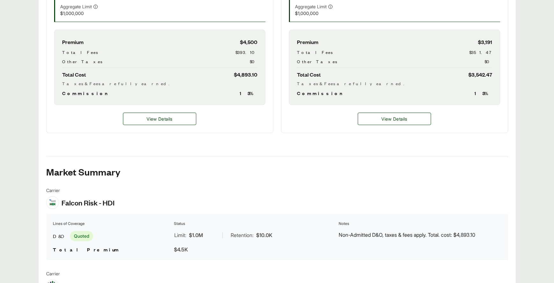 The height and width of the screenshot is (283, 554). Describe the element at coordinates (180, 235) in the screenshot. I see `span: Limit:` at that location.